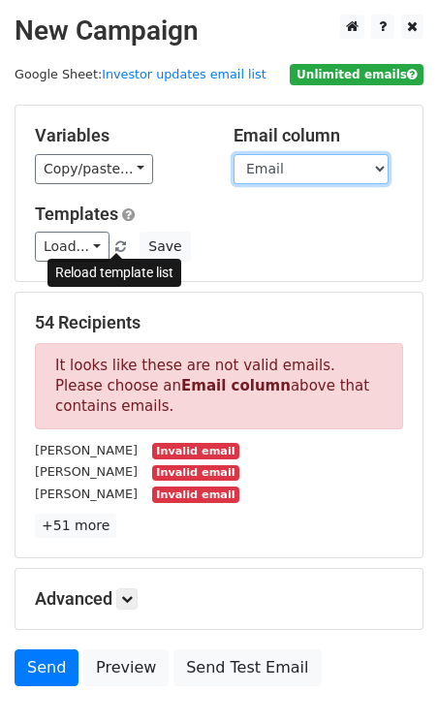  Describe the element at coordinates (126, 667) in the screenshot. I see `a: Preview` at that location.